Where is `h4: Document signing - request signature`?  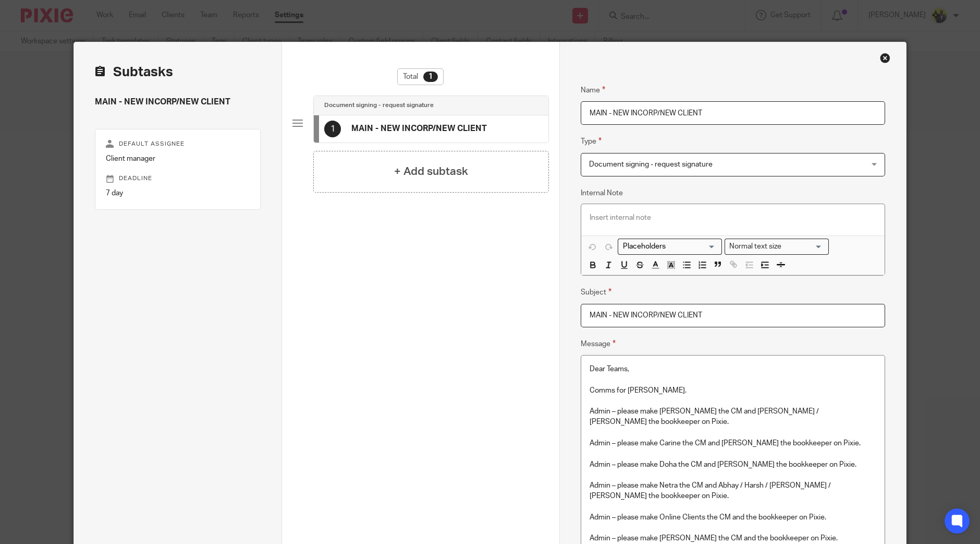
h4: Document signing - request signature is located at coordinates (379, 106).